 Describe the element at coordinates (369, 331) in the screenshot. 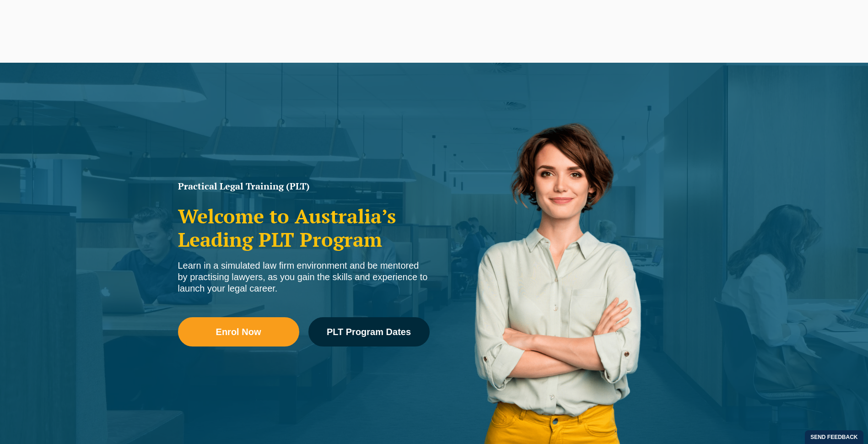

I see `a: PLT Program Dates` at that location.